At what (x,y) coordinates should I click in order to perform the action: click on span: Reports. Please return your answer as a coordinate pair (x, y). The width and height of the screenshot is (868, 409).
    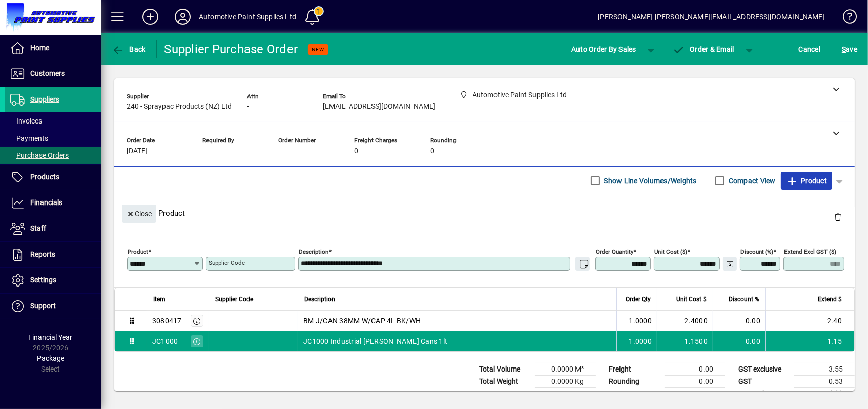
    Looking at the image, I should click on (43, 254).